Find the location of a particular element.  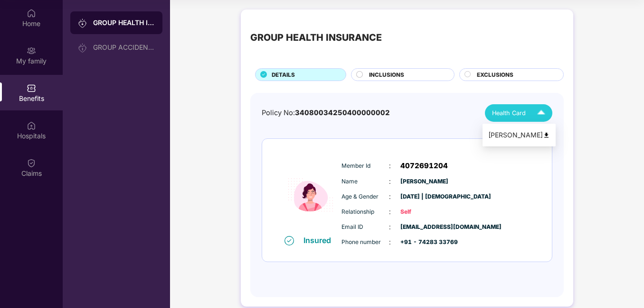

span: Self is located at coordinates (424, 212).